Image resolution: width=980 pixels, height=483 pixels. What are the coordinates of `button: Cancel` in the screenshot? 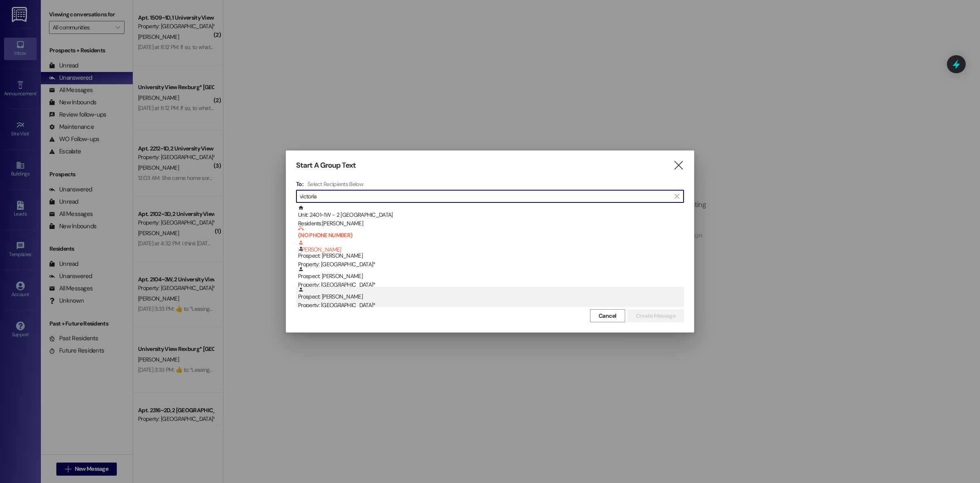 It's located at (608, 315).